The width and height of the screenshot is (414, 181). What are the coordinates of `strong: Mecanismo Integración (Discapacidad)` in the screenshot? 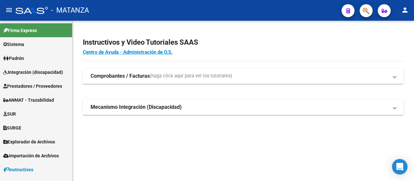 It's located at (136, 107).